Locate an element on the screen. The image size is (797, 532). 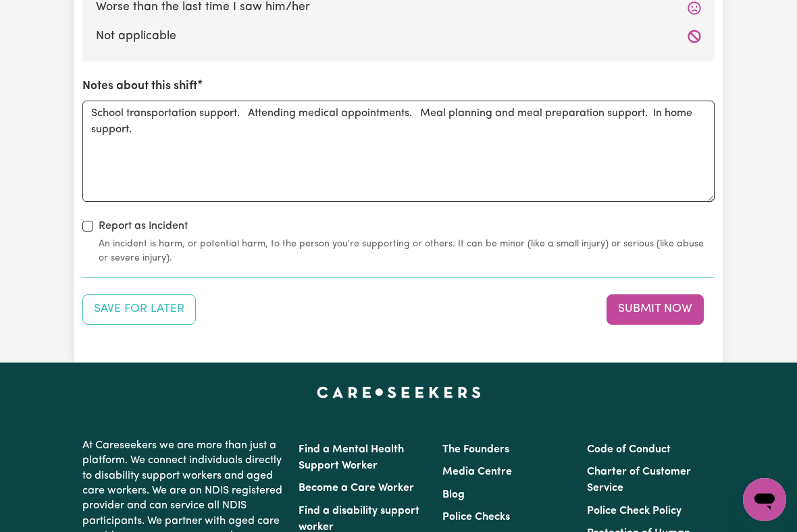
a: Become a Care Worker is located at coordinates (356, 488).